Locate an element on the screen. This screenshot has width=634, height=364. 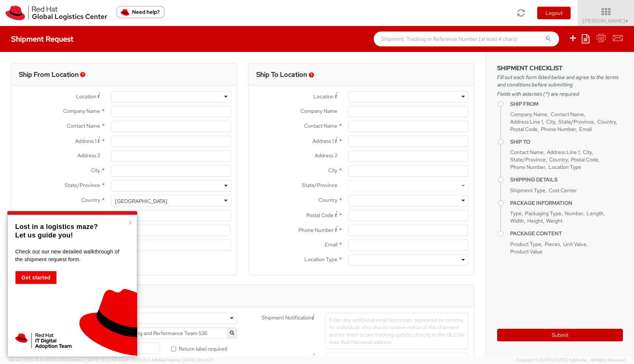
input: Shipment, Tracking or Reference Number (at least 4 chars) is located at coordinates (466, 39).